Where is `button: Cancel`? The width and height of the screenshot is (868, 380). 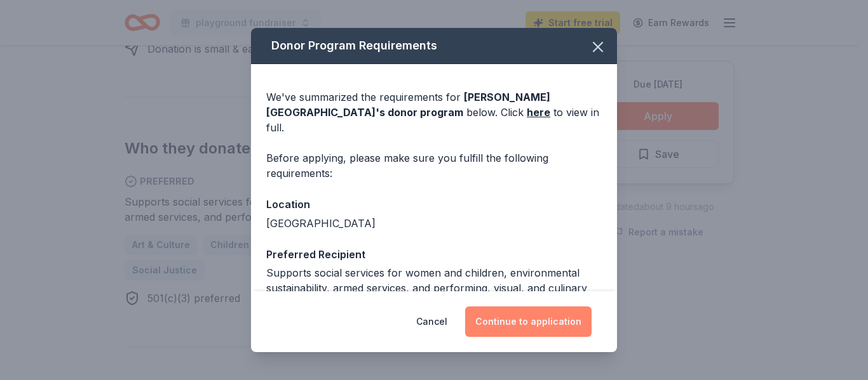 button: Cancel is located at coordinates (432, 322).